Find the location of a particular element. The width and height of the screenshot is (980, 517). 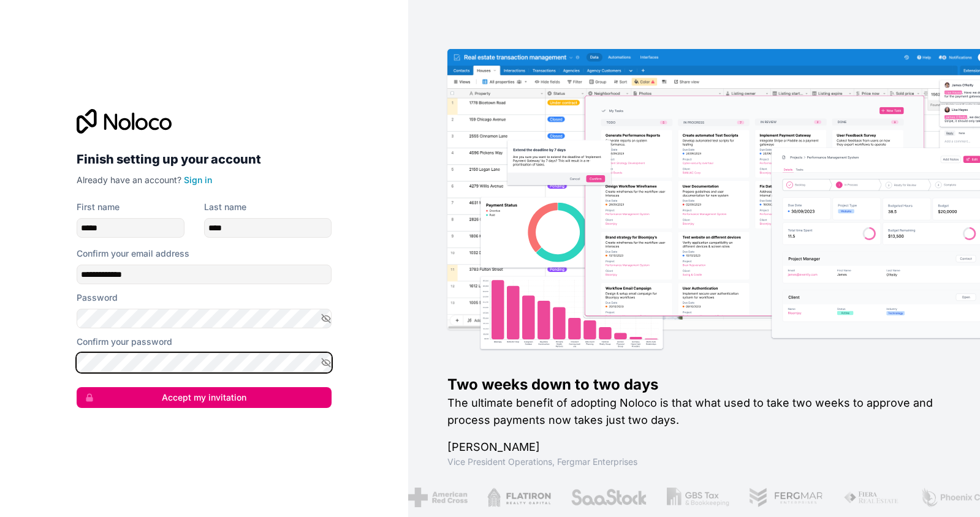

a: Sign in is located at coordinates (198, 179).